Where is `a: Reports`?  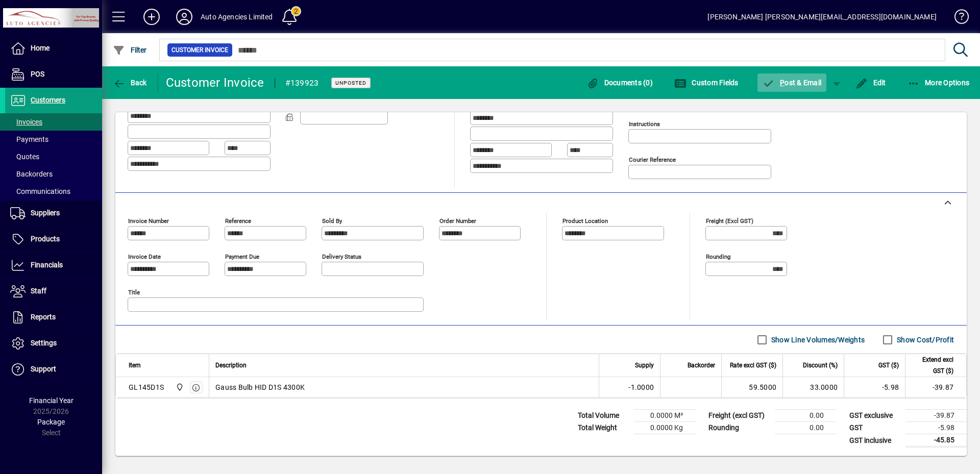 a: Reports is located at coordinates (53, 317).